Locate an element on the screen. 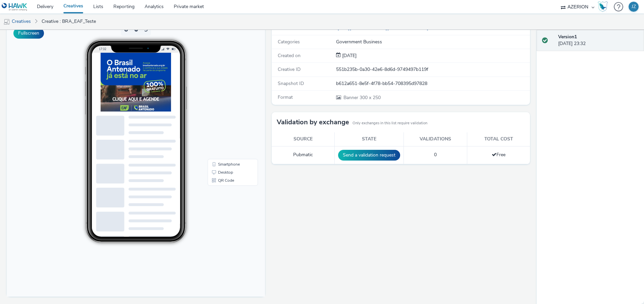 The image size is (644, 304). span: Desktop is located at coordinates (219, 151).